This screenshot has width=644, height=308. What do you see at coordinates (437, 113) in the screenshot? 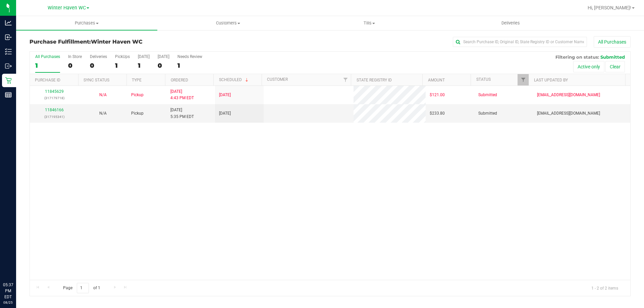
I see `span: $233.80` at bounding box center [437, 113].